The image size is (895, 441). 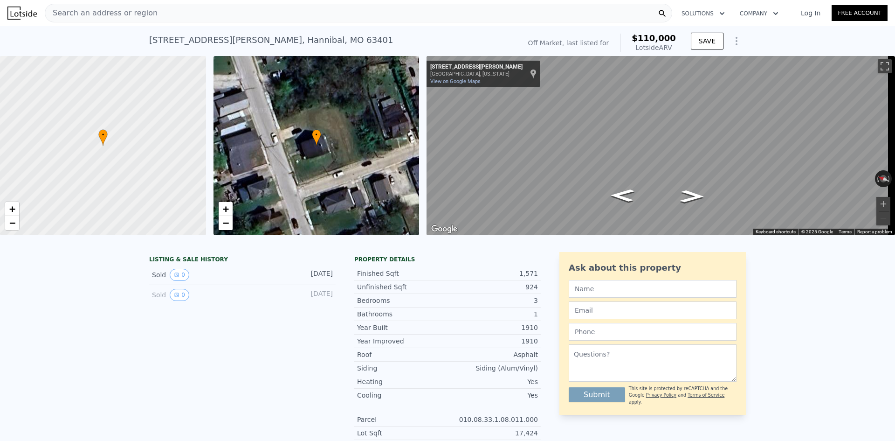 What do you see at coordinates (493, 433) in the screenshot?
I see `div: 17,424` at bounding box center [493, 433].